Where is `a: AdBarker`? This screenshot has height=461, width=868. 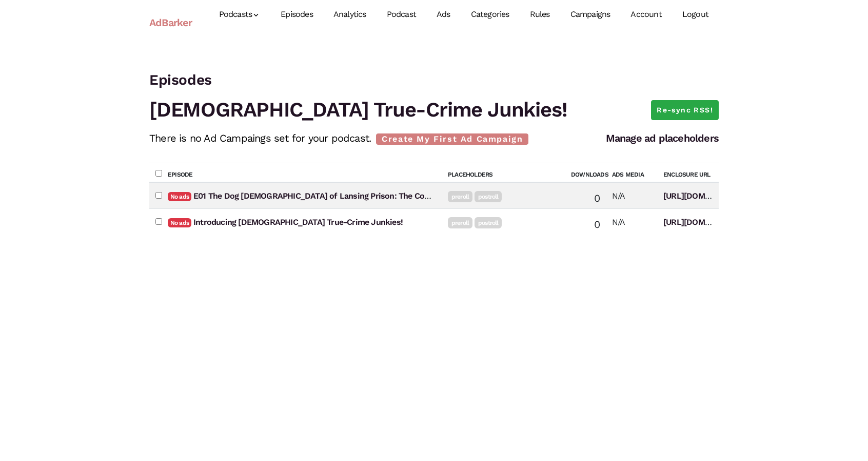
a: AdBarker is located at coordinates (171, 22).